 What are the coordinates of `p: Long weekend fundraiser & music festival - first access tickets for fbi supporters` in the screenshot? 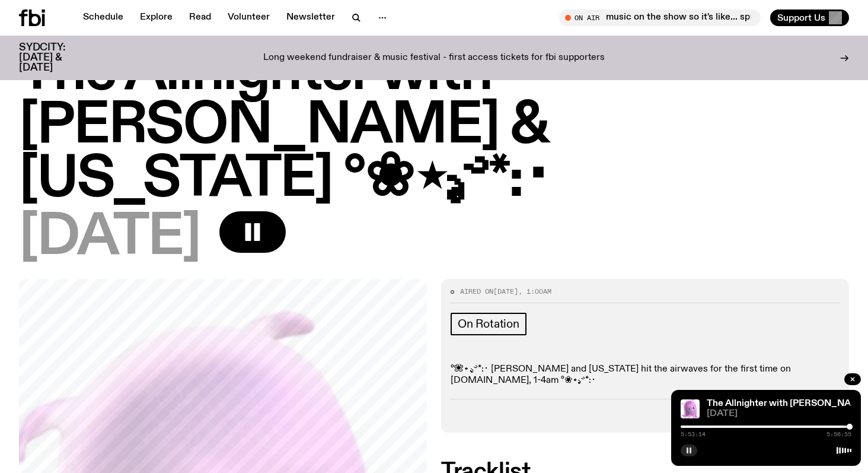 It's located at (434, 58).